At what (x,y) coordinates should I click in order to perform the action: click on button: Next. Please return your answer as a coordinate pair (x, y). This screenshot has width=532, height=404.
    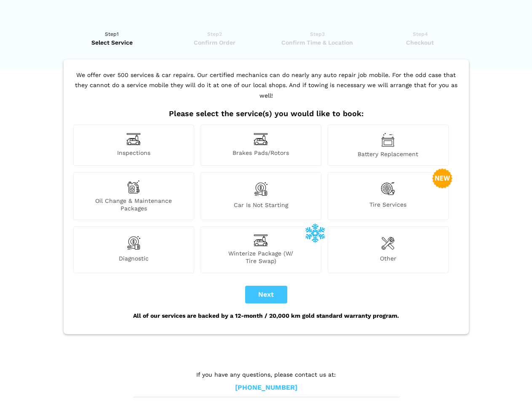
    Looking at the image, I should click on (266, 295).